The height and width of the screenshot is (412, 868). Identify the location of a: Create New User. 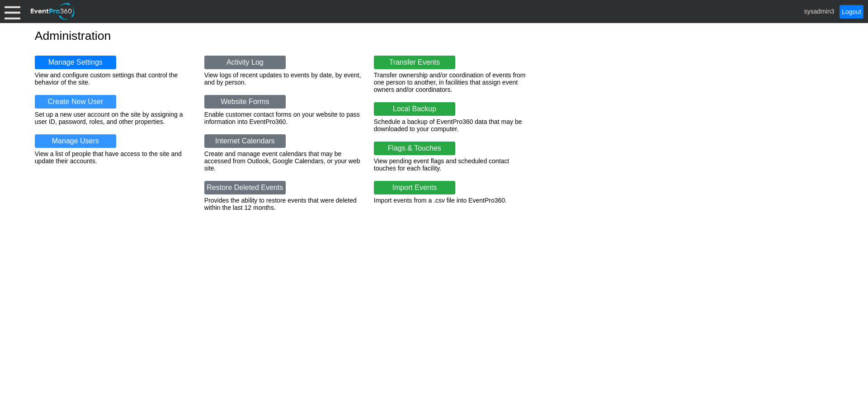
(76, 101).